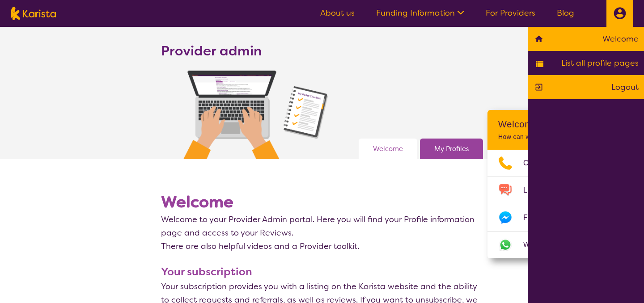  Describe the element at coordinates (586, 63) in the screenshot. I see `a: List all profile pages` at that location.